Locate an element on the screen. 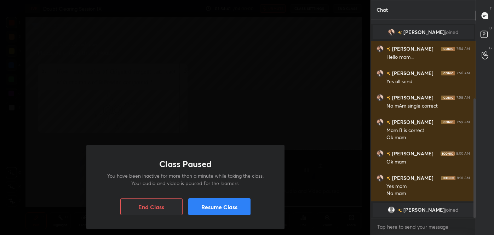 The height and width of the screenshot is (235, 494). p: Chat is located at coordinates (382, 10).